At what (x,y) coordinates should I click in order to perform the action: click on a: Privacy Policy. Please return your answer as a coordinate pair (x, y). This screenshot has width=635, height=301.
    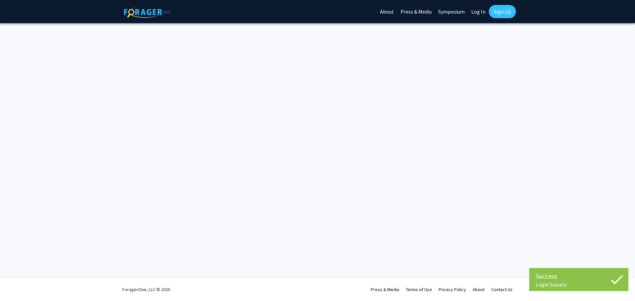
    Looking at the image, I should click on (452, 290).